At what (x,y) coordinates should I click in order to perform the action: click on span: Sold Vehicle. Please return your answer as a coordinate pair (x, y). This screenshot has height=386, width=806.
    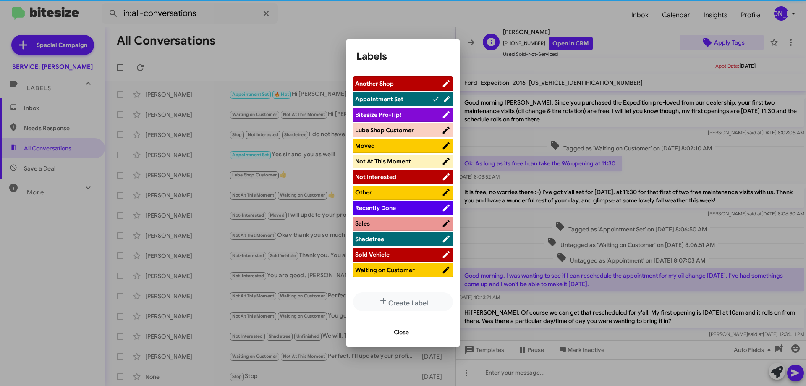
    Looking at the image, I should click on (372, 254).